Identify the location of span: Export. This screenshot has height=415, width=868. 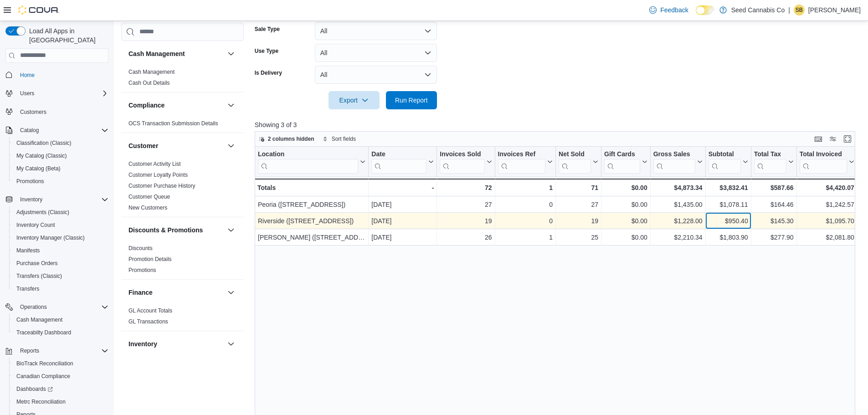
(354, 100).